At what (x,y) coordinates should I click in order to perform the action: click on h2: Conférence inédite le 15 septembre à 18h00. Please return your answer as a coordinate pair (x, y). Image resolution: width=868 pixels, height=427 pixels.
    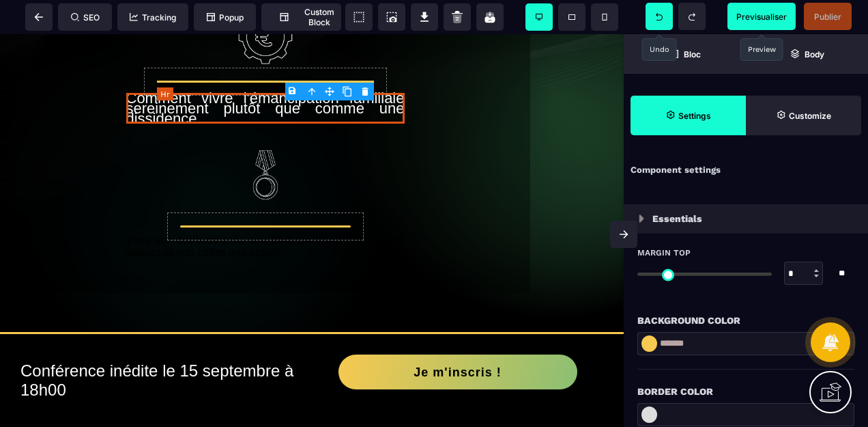
    Looking at the image, I should click on (166, 347).